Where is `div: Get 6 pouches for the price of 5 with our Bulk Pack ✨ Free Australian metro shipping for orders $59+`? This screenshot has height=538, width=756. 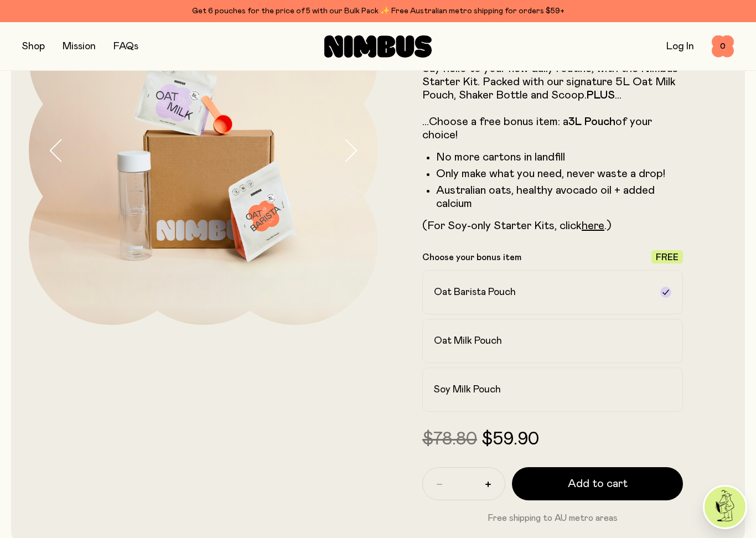
div: Get 6 pouches for the price of 5 with our Bulk Pack ✨ Free Australian metro shipping for orders $59+ is located at coordinates (378, 11).